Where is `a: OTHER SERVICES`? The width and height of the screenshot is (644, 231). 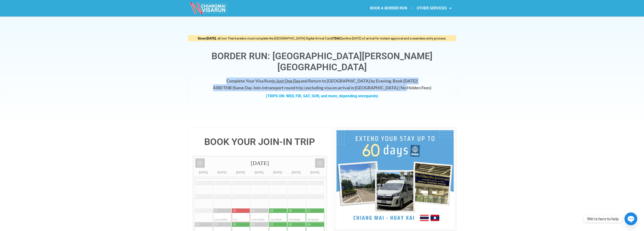
a: OTHER SERVICES is located at coordinates (434, 8).